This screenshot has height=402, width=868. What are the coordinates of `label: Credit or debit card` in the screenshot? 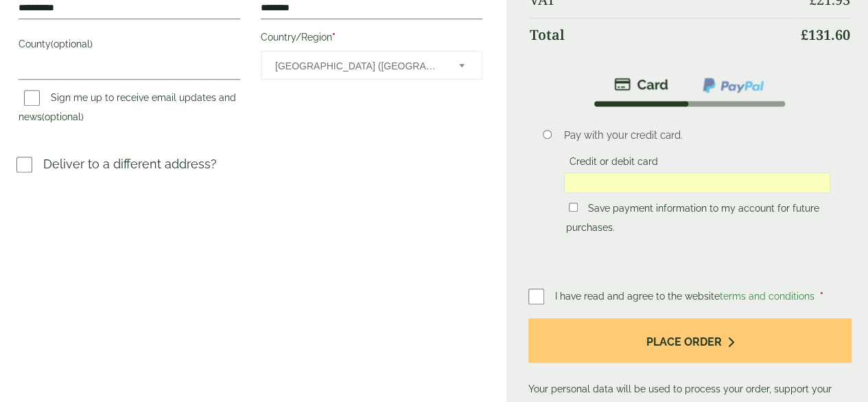 It's located at (614, 164).